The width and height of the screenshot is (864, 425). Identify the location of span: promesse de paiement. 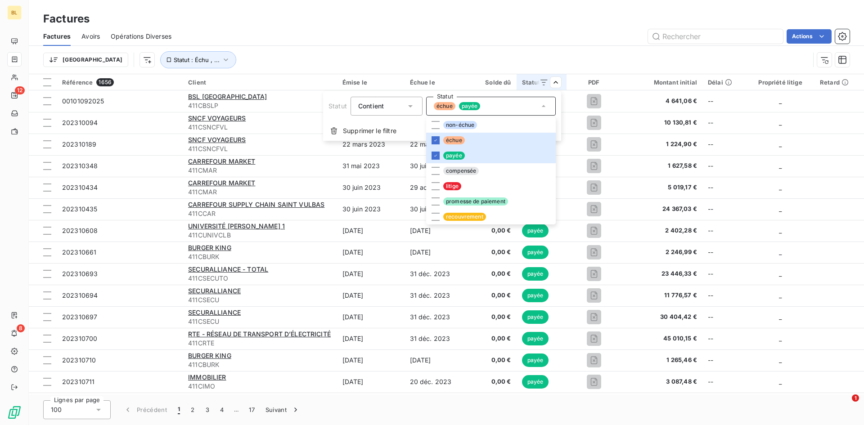
(475, 202).